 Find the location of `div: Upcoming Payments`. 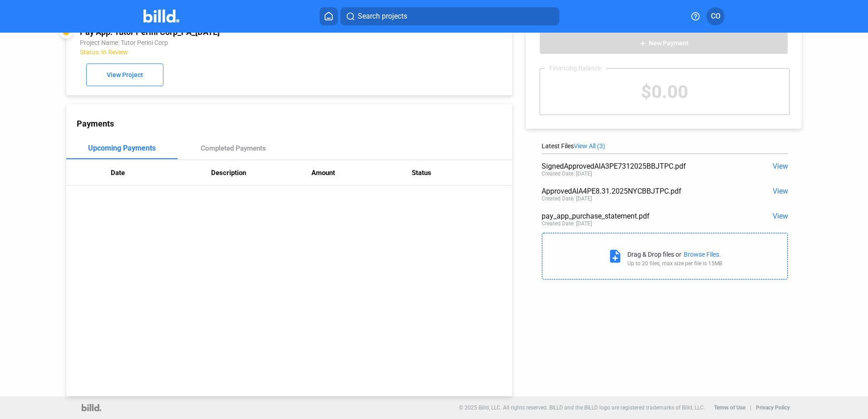

div: Upcoming Payments is located at coordinates (122, 148).